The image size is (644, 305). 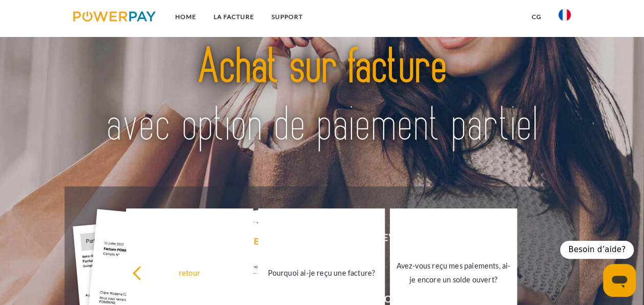 I want to click on a: CG, so click(x=536, y=17).